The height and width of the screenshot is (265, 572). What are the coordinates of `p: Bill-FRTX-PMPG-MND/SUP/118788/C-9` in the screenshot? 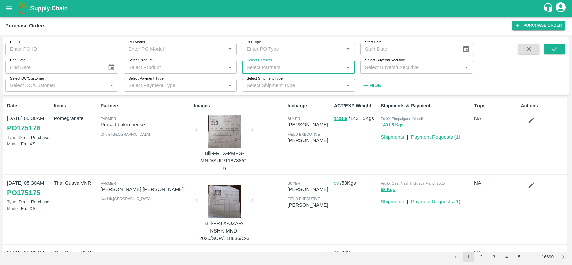 It's located at (224, 161).